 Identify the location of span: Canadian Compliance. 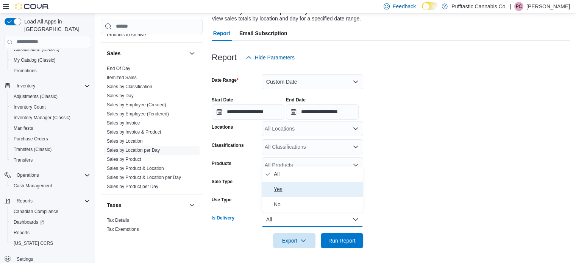
(36, 212).